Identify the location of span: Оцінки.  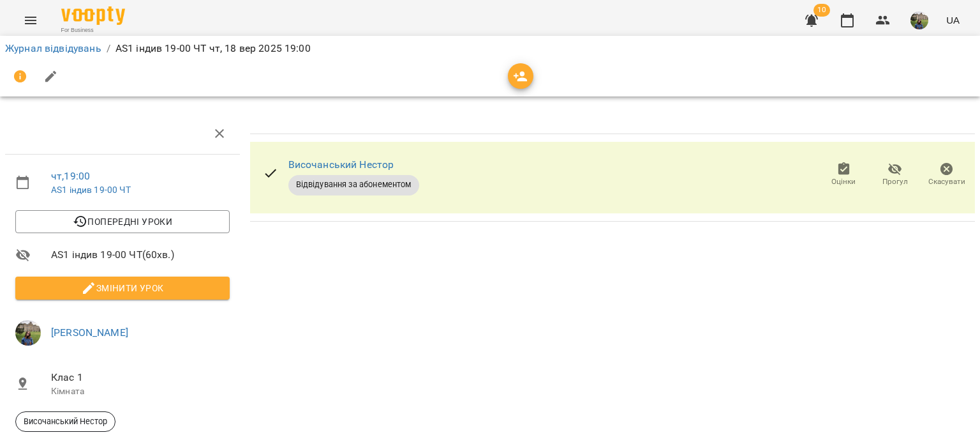
(844, 181).